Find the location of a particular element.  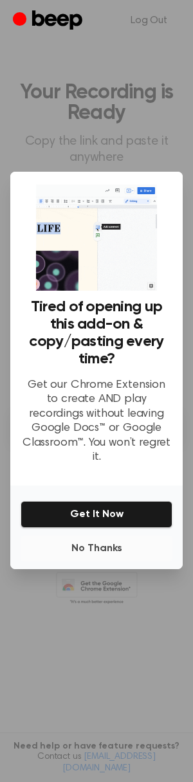

p: Get our Chrome Extension to create AND play recordings without leaving Google Docs™ or Google Cla... is located at coordinates (96, 421).